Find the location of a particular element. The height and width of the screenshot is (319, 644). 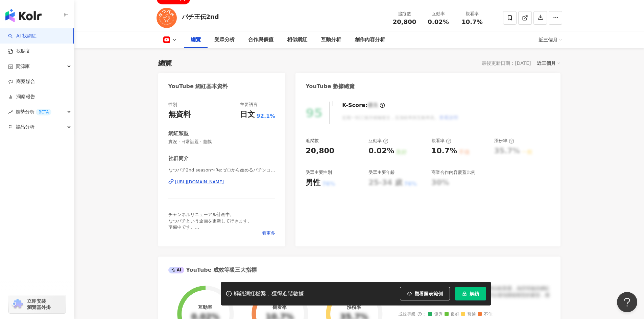

img: chrome extension is located at coordinates (18, 304).